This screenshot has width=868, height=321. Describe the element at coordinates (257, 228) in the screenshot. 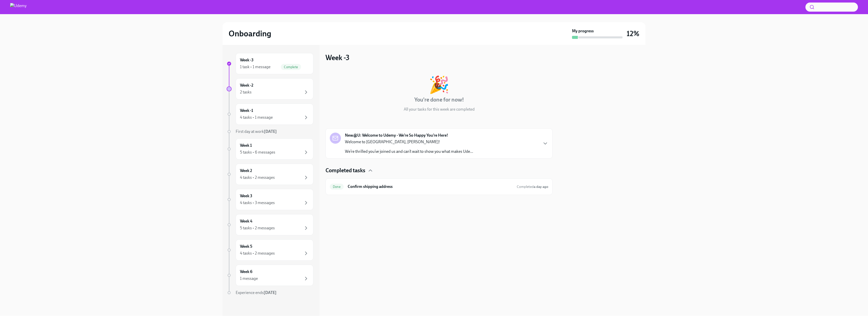

I see `div: 5 tasks • 2 messages` at that location.